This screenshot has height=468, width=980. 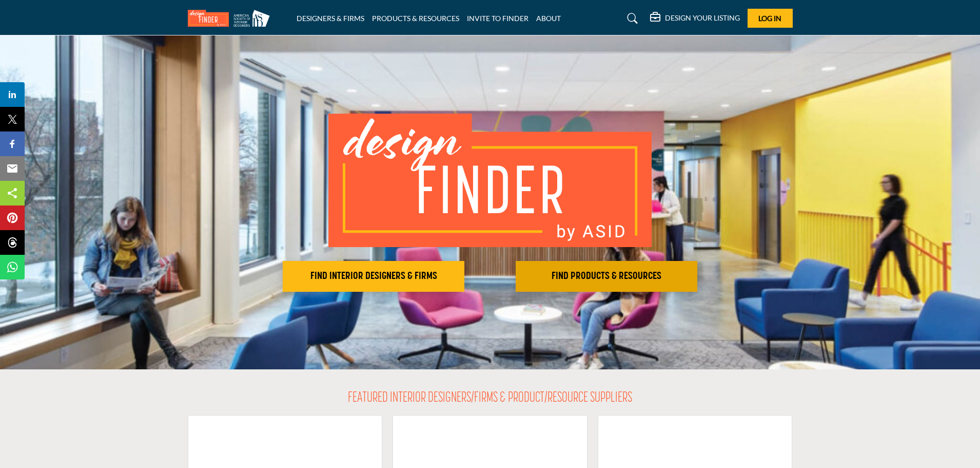 I want to click on h2: FIND INTERIOR DESIGNERS & FIRMS, so click(x=374, y=276).